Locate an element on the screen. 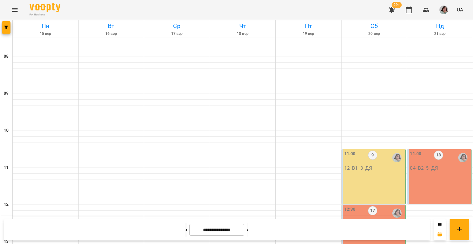  h6: Пт is located at coordinates (308, 26).